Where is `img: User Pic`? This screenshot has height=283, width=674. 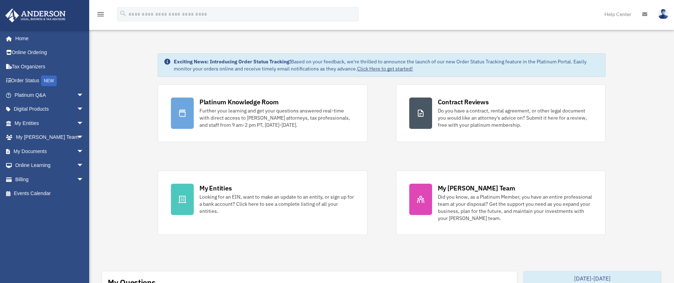
img: User Pic is located at coordinates (663, 14).